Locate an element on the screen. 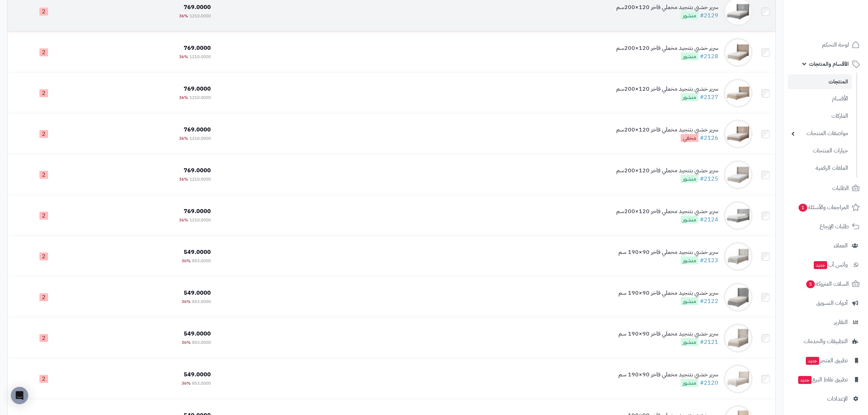  a: #2121 is located at coordinates (709, 343).